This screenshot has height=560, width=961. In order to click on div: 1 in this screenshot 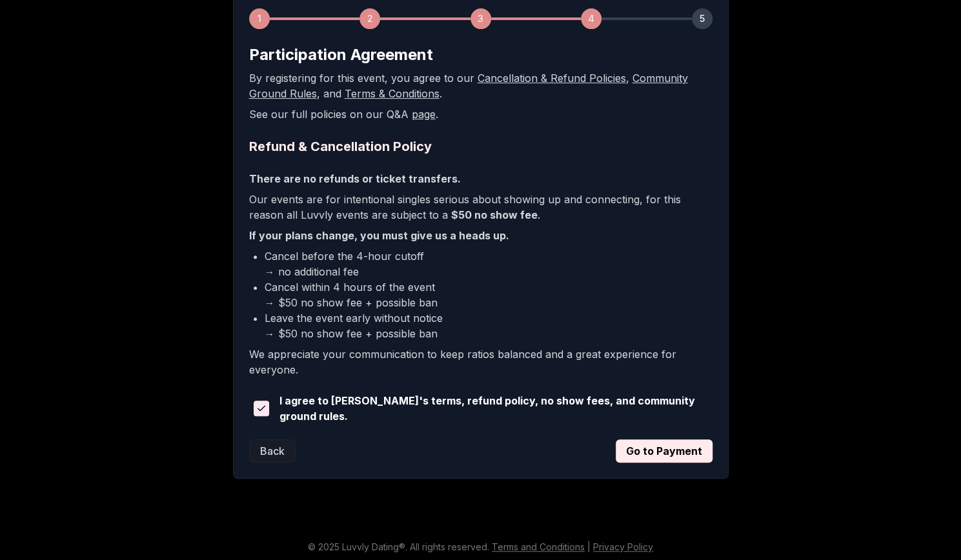, I will do `click(259, 19)`.